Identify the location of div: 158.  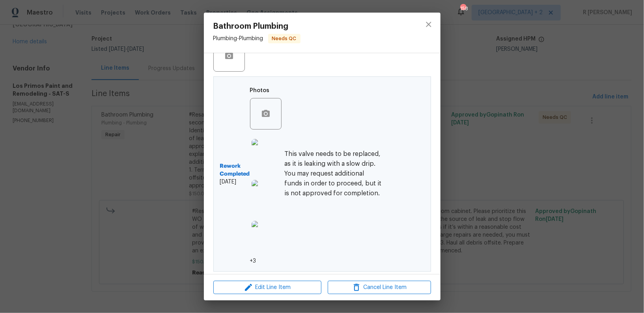
(463, 9).